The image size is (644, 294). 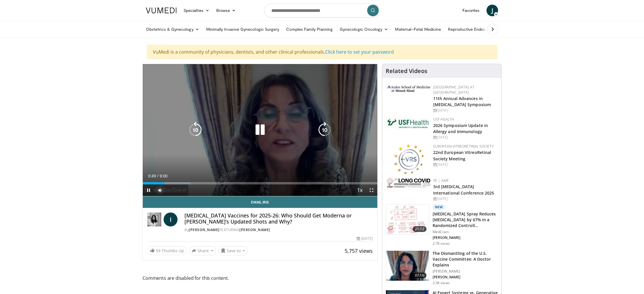 I want to click on a: VE | AME, so click(x=441, y=180).